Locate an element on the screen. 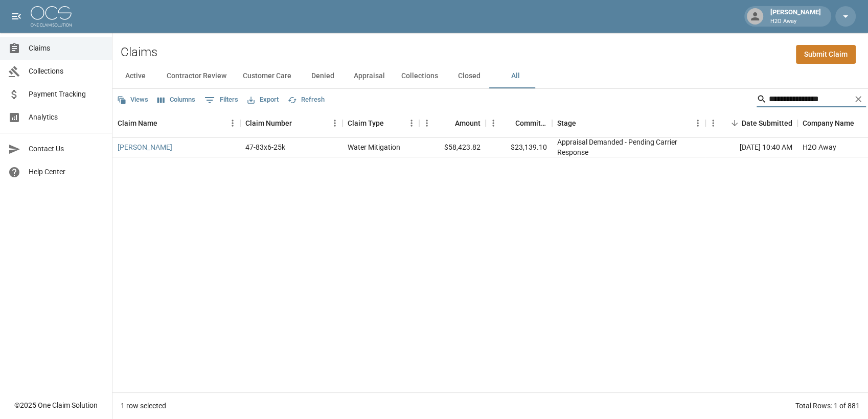 This screenshot has height=419, width=868. span: Analytics is located at coordinates (66, 117).